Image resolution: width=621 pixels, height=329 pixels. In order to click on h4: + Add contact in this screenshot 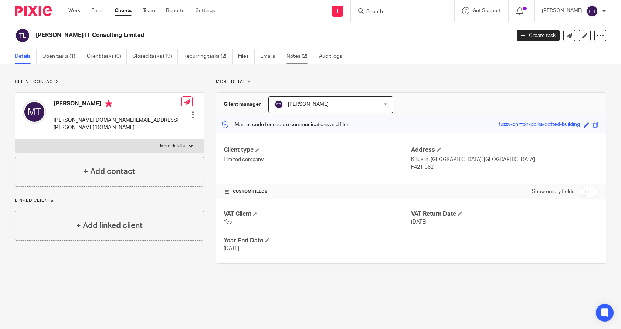, I will do `click(109, 171)`.